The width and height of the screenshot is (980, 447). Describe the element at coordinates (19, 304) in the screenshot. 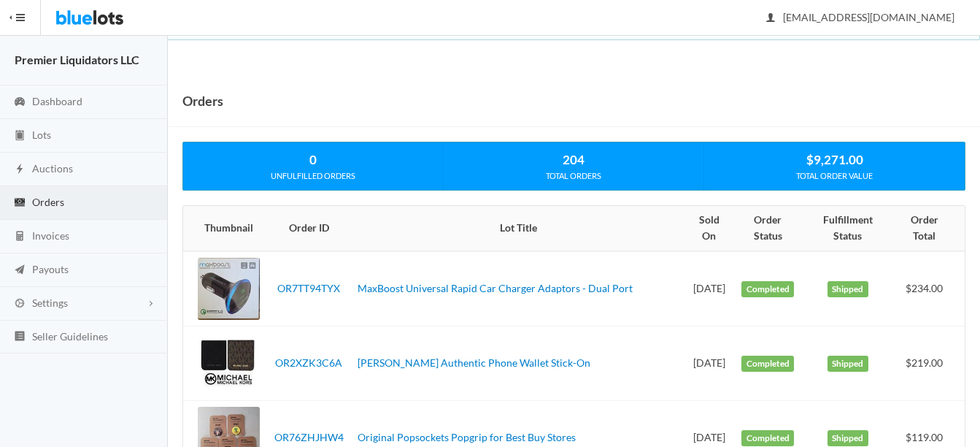

I see `ion-icon: cog` at that location.